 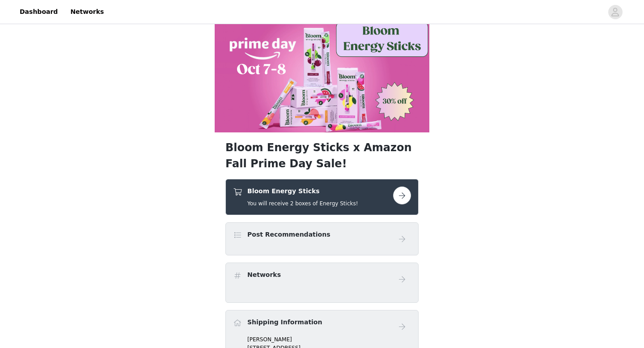 I want to click on h4: Post Recommendations, so click(x=289, y=234).